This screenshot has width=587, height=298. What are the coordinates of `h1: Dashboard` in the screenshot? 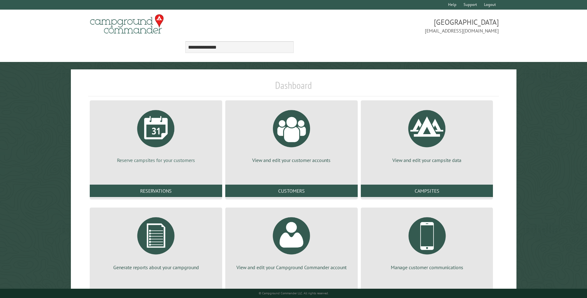 It's located at (293, 88).